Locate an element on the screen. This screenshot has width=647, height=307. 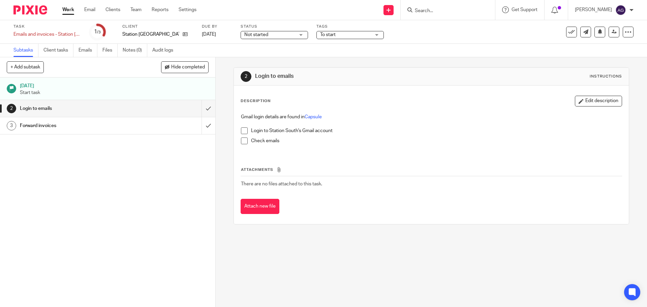
label: Task is located at coordinates (47, 27).